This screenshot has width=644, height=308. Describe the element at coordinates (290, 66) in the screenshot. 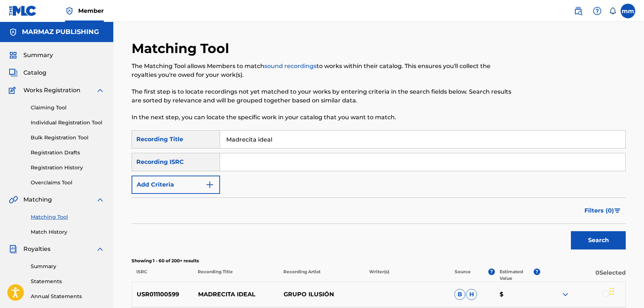

I see `a: sound recordings` at that location.